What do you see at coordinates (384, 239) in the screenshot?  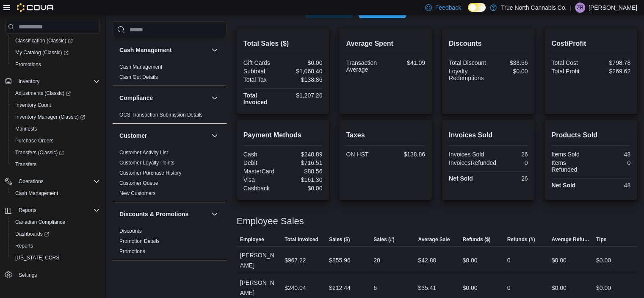 I see `span: Sales (#)` at bounding box center [384, 239].